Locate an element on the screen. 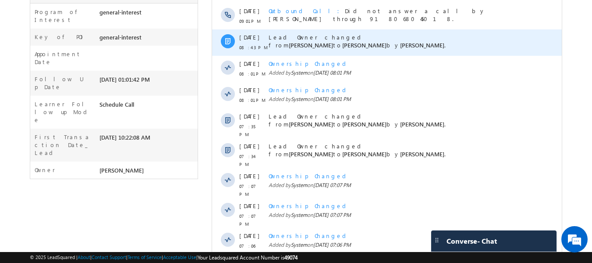  div: Schedule Call is located at coordinates (148, 106).